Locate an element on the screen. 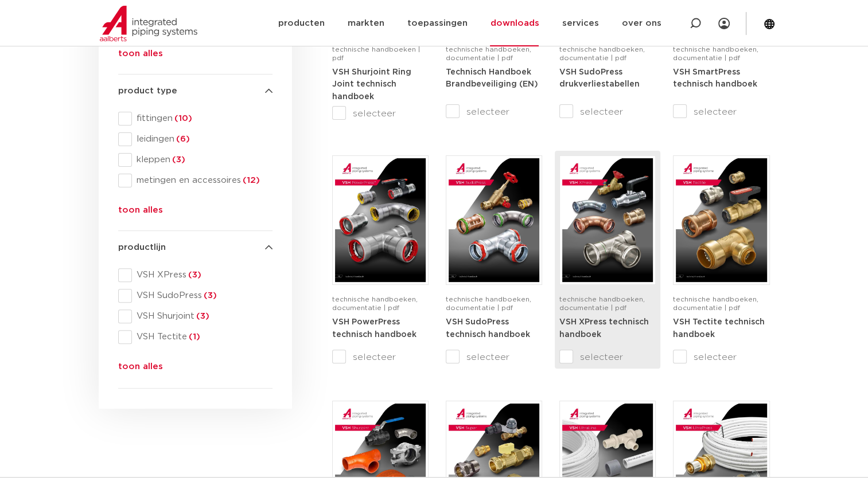 The width and height of the screenshot is (868, 478). img: VSH-Tectite_A4TM_5009376-2024-2.0_NL-pdf.jpg is located at coordinates (721, 220).